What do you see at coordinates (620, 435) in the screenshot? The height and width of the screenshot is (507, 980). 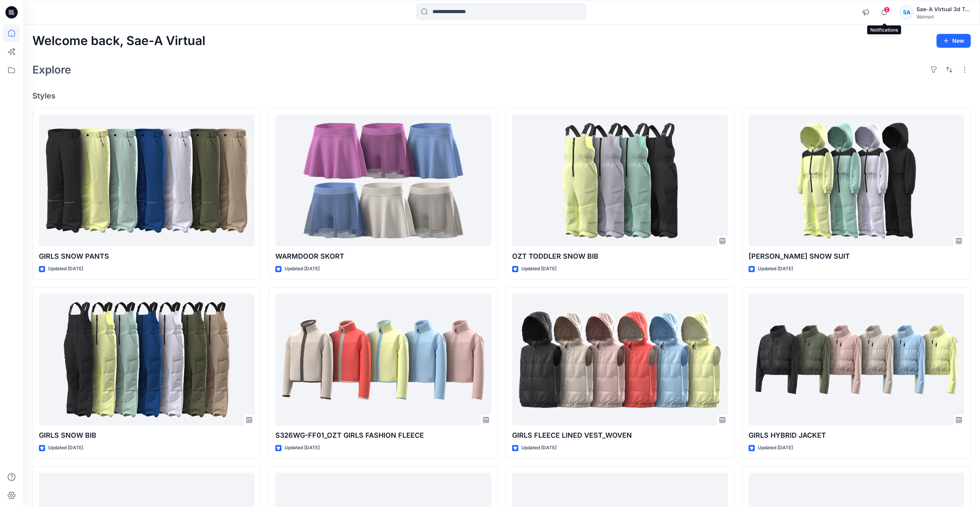 I see `p: GIRLS FLEECE LINED VEST_WOVEN` at bounding box center [620, 435].